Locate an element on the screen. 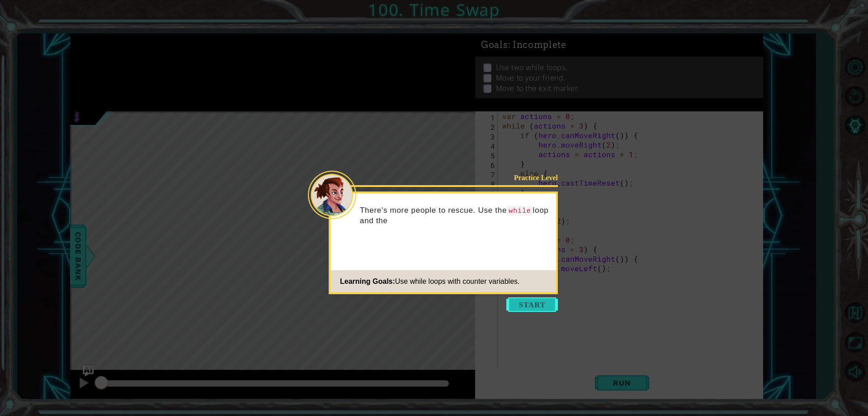  span: Use while loops with counter variables. is located at coordinates (458, 281).